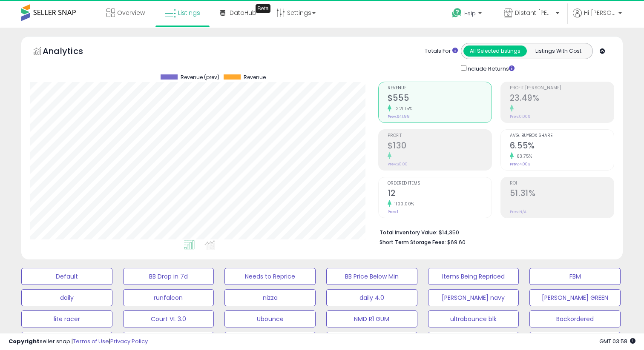 This screenshot has height=350, width=644. I want to click on button: FBM, so click(575, 276).